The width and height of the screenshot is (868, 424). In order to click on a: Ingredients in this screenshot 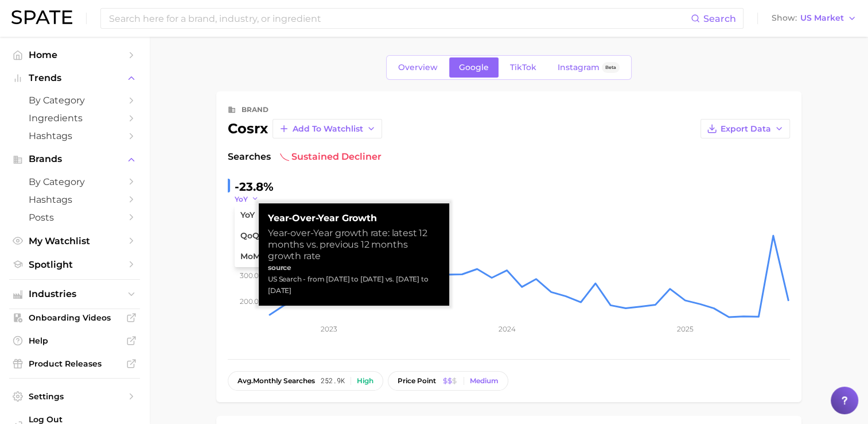, I will do `click(75, 118)`.